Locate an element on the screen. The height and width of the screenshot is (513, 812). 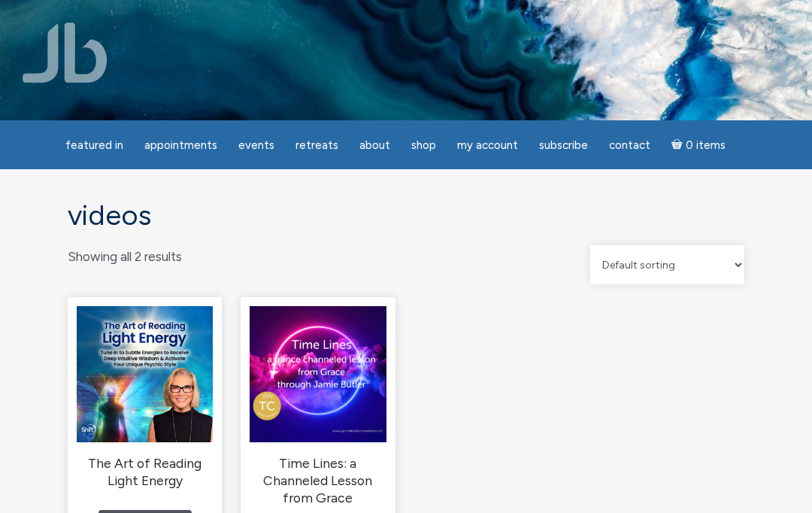
a: Events is located at coordinates (257, 145).